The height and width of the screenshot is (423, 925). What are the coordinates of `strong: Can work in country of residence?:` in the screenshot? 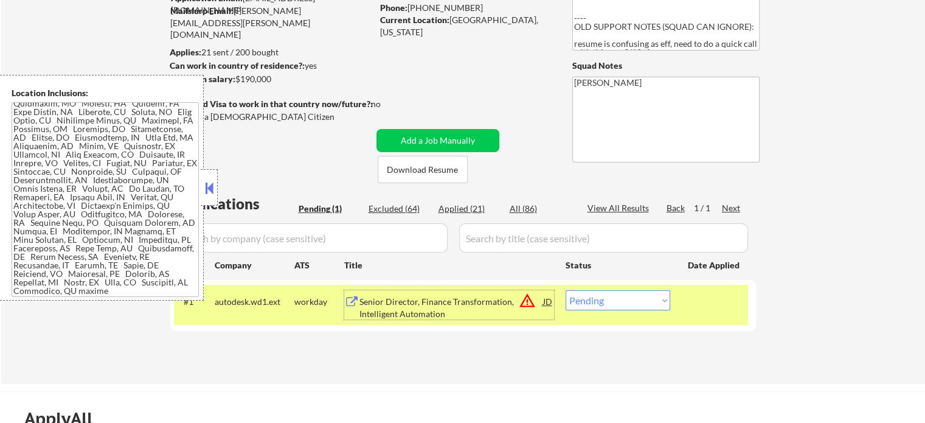 It's located at (237, 65).